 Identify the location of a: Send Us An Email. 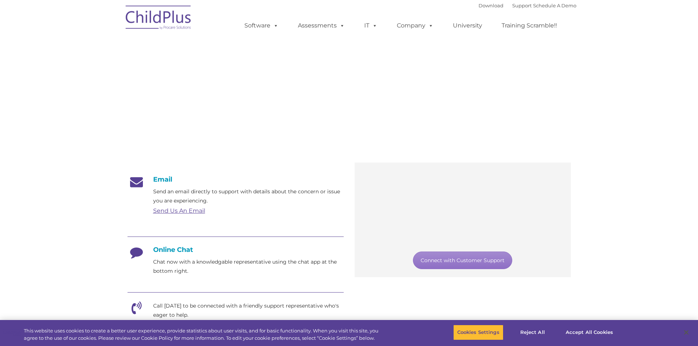
(179, 211).